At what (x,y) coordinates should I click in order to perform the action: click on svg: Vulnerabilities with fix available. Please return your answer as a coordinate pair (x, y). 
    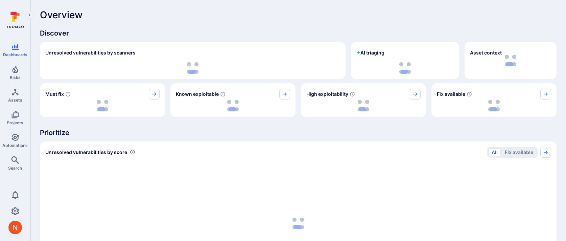
    Looking at the image, I should click on (469, 94).